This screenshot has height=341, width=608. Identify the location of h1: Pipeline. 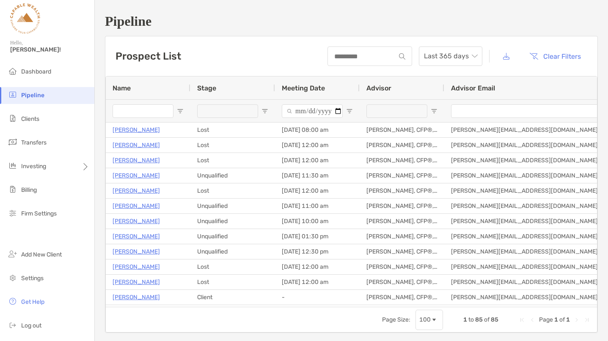
(351, 21).